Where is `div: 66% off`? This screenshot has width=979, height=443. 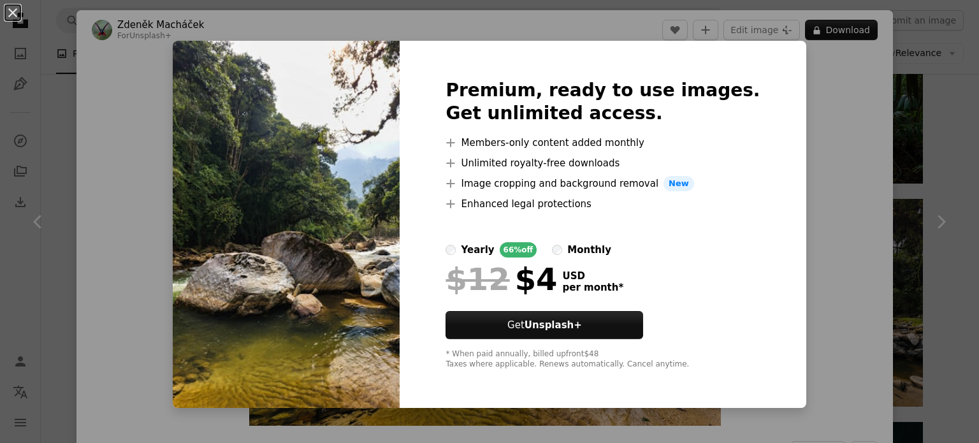 div: 66% off is located at coordinates (518, 250).